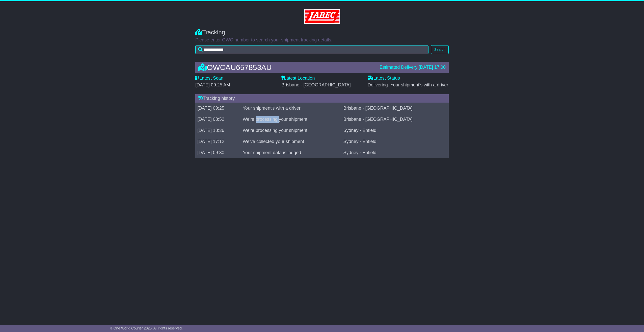 This screenshot has width=644, height=332. I want to click on span: Delivering, so click(408, 85).